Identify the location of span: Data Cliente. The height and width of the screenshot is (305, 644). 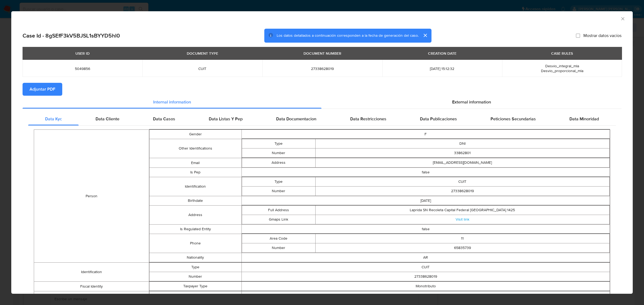
(107, 119).